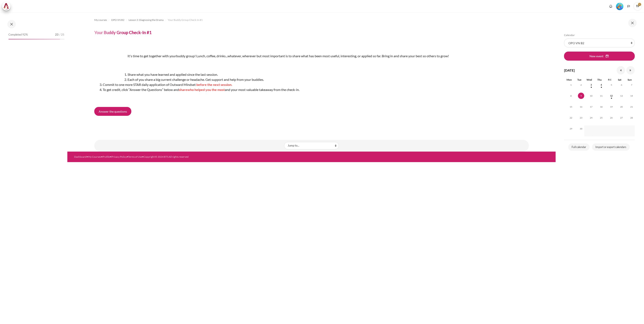  What do you see at coordinates (206, 89) in the screenshot?
I see `span: who helped you the most` at bounding box center [206, 89].